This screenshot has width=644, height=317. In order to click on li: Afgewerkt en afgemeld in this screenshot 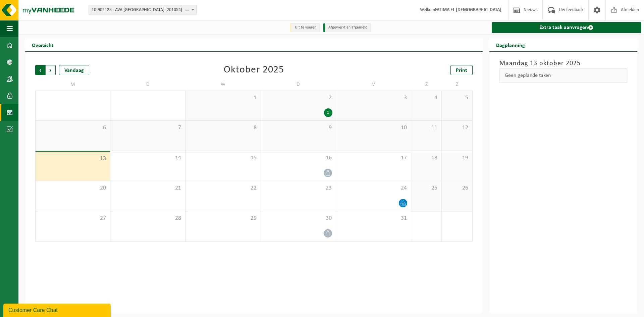, I will do `click(347, 27)`.